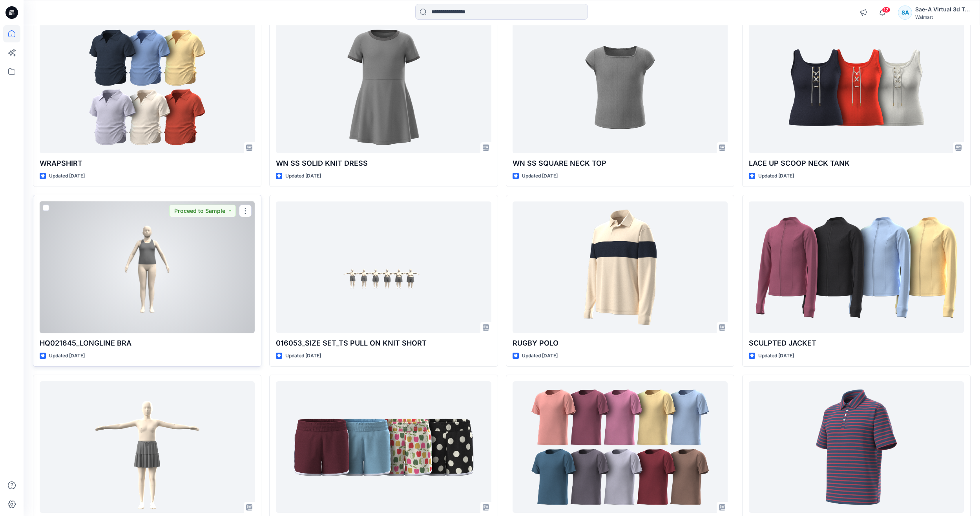 The width and height of the screenshot is (980, 516). What do you see at coordinates (942, 17) in the screenshot?
I see `div: Walmart` at bounding box center [942, 17].